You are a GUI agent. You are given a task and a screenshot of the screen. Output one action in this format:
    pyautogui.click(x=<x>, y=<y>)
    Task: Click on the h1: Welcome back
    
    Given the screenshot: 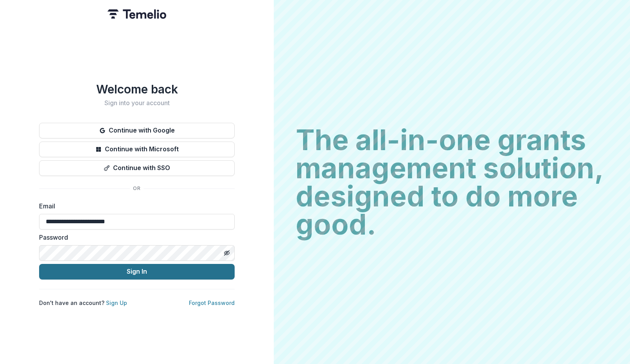 What is the action you would take?
    pyautogui.click(x=137, y=89)
    